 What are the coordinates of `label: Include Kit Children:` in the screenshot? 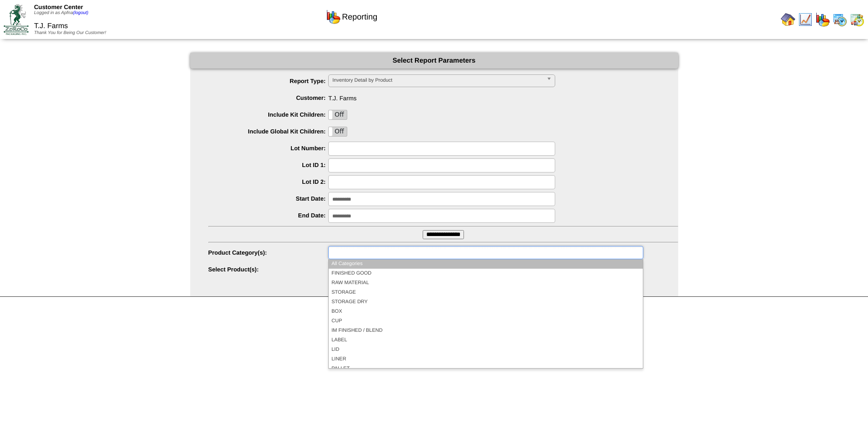 It's located at (268, 114).